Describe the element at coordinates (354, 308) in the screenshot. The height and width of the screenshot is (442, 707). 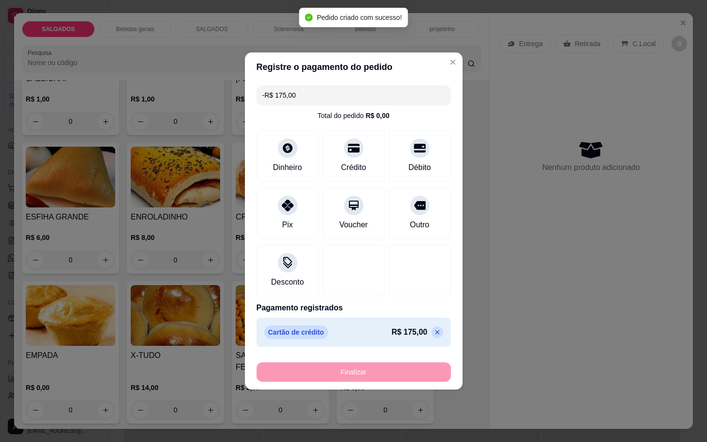
I see `p: Pagamento registrados` at that location.